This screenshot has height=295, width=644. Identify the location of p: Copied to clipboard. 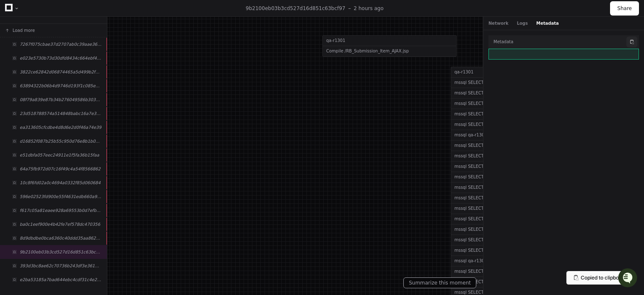
(603, 278).